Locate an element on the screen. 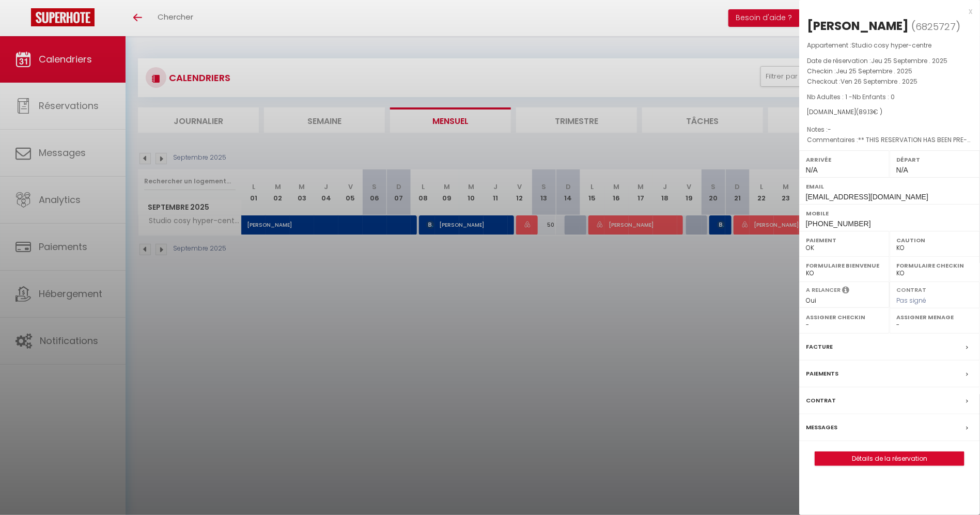 The image size is (980, 515). span: Ven 26 Septembre . 2025 is located at coordinates (879, 81).